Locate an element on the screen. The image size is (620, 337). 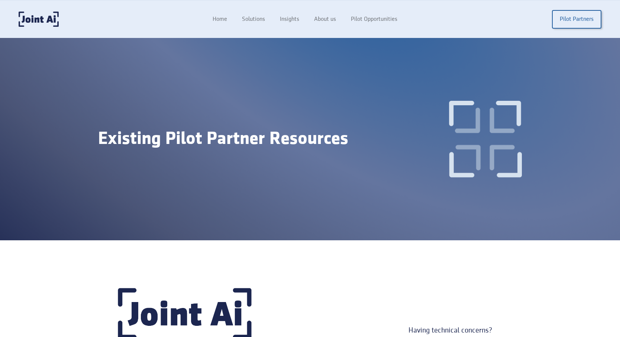
a: About us is located at coordinates (325, 19).